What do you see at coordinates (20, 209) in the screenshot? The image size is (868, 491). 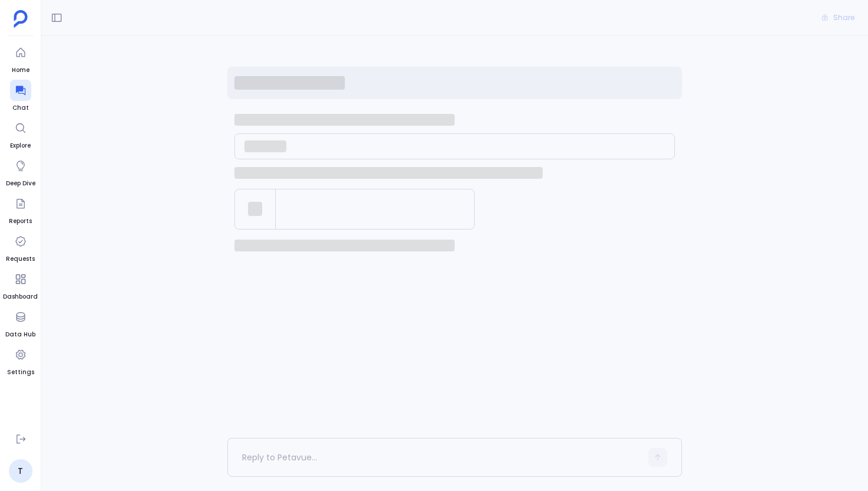 I see `a: Reports` at bounding box center [20, 209].